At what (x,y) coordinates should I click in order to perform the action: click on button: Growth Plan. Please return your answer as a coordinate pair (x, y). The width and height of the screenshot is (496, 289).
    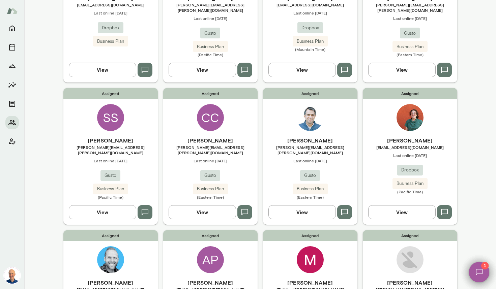
    Looking at the image, I should click on (12, 66).